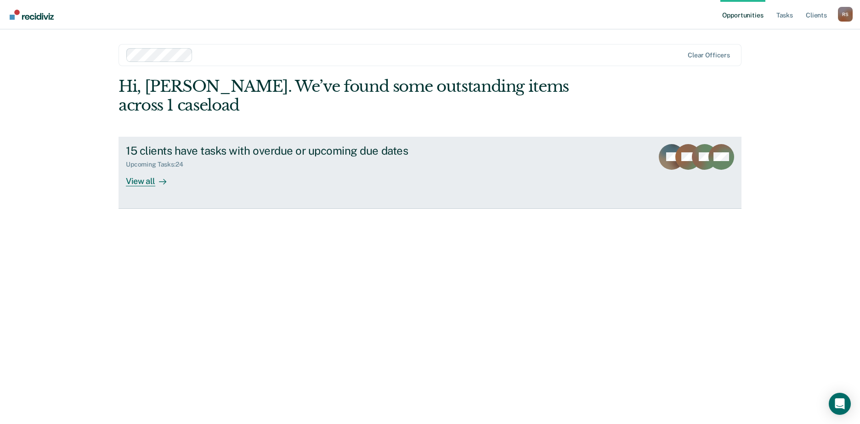 The height and width of the screenshot is (424, 860). I want to click on img: Recidiviz, so click(32, 15).